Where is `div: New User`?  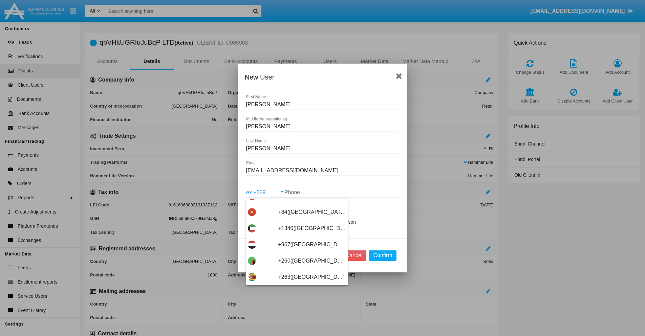
div: New User is located at coordinates (323, 77).